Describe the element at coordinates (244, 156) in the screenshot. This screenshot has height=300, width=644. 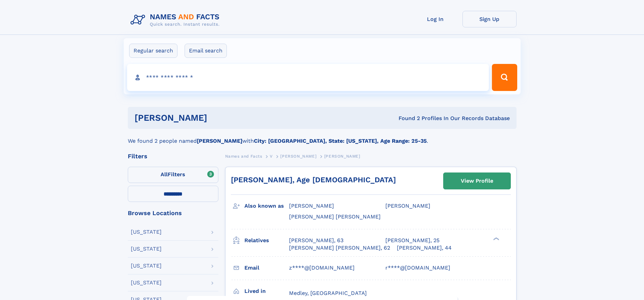
I see `a: Names and Facts` at that location.